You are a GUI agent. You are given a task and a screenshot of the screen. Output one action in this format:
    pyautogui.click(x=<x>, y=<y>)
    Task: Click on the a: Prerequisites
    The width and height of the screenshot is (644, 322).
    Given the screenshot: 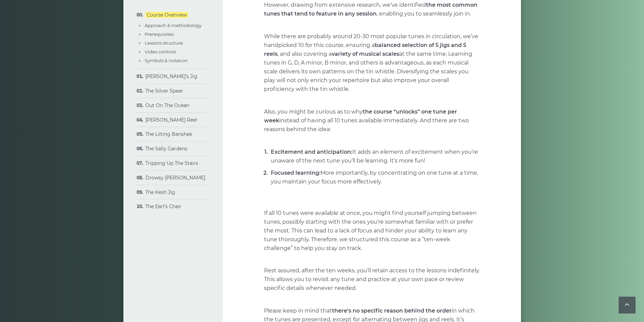 What is the action you would take?
    pyautogui.click(x=159, y=34)
    